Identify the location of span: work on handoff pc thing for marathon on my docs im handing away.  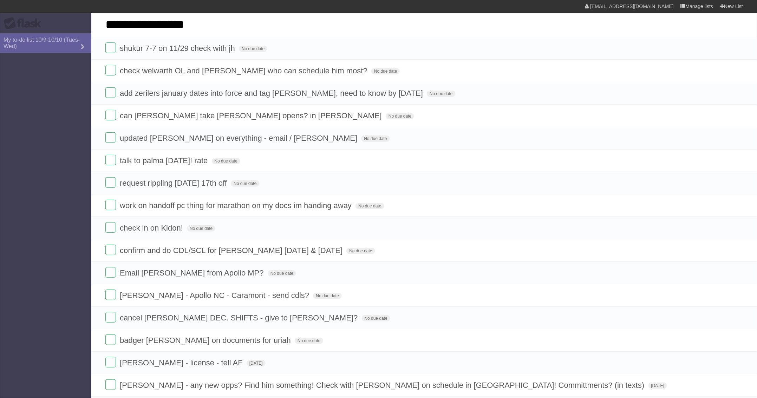
(236, 206).